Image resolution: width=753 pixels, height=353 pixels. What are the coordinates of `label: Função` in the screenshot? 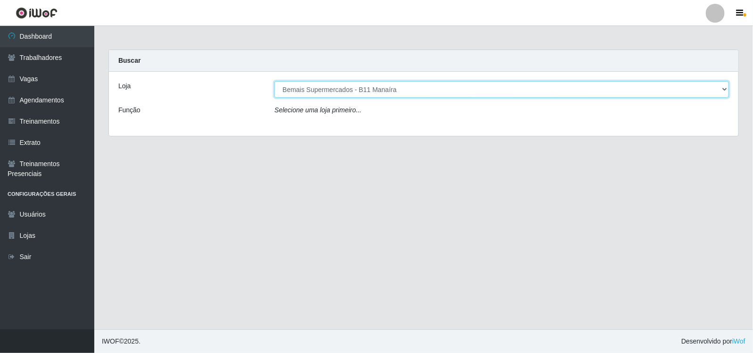 It's located at (129, 110).